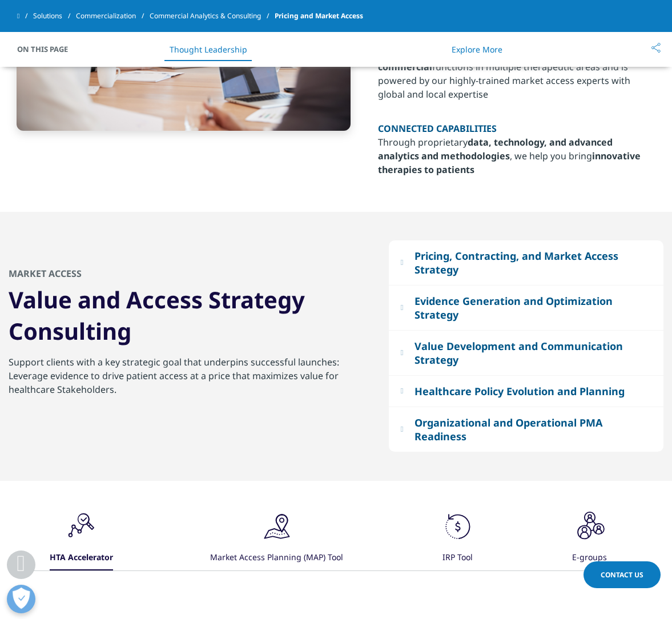  I want to click on h3: Value and Access Strategy Consulting, so click(186, 319).